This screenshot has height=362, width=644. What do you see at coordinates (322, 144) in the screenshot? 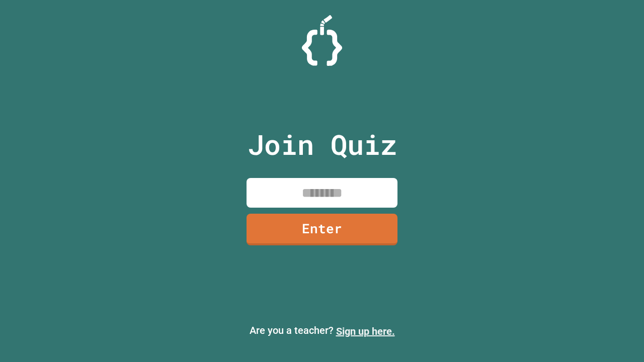
I see `p: Join Quiz` at bounding box center [322, 144].